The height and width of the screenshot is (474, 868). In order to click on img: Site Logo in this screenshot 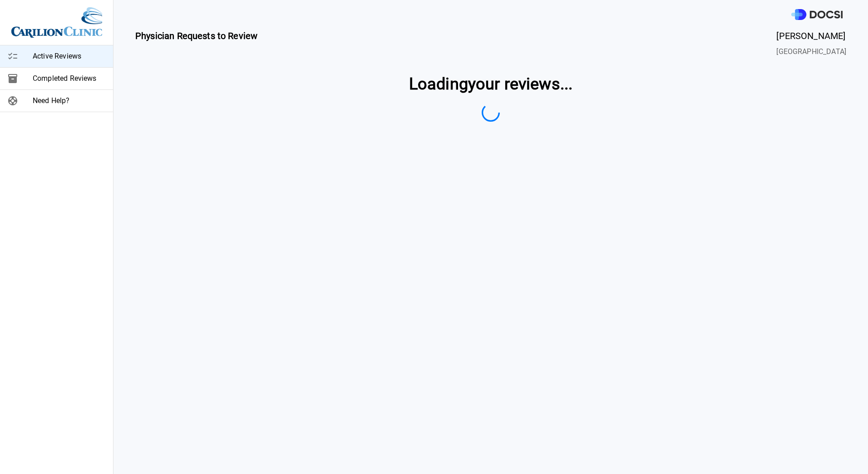, I will do `click(57, 22)`.